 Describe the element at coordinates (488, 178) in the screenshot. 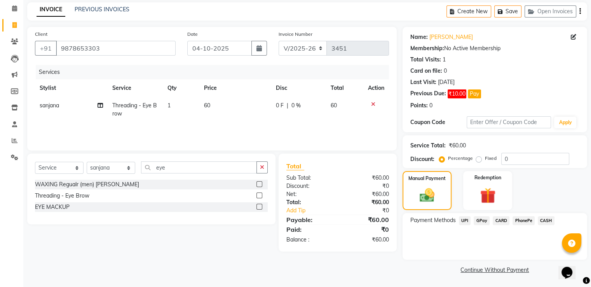

I see `label: Redemption` at that location.